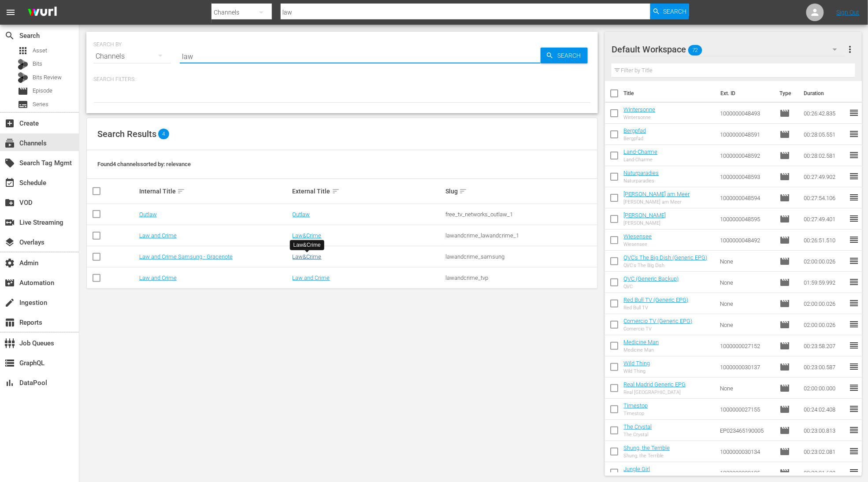  I want to click on div: Wiesensee, so click(637, 244).